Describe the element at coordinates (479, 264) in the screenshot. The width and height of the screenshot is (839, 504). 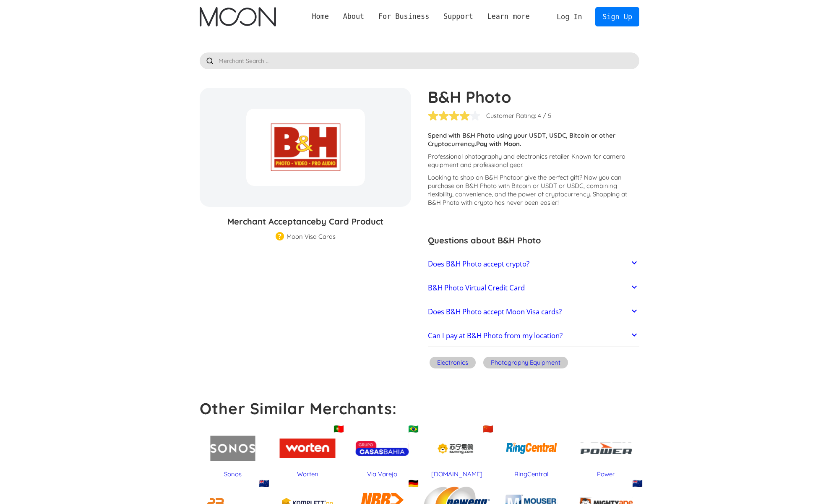
I see `h2: Does B&H Photo accept crypto?` at that location.